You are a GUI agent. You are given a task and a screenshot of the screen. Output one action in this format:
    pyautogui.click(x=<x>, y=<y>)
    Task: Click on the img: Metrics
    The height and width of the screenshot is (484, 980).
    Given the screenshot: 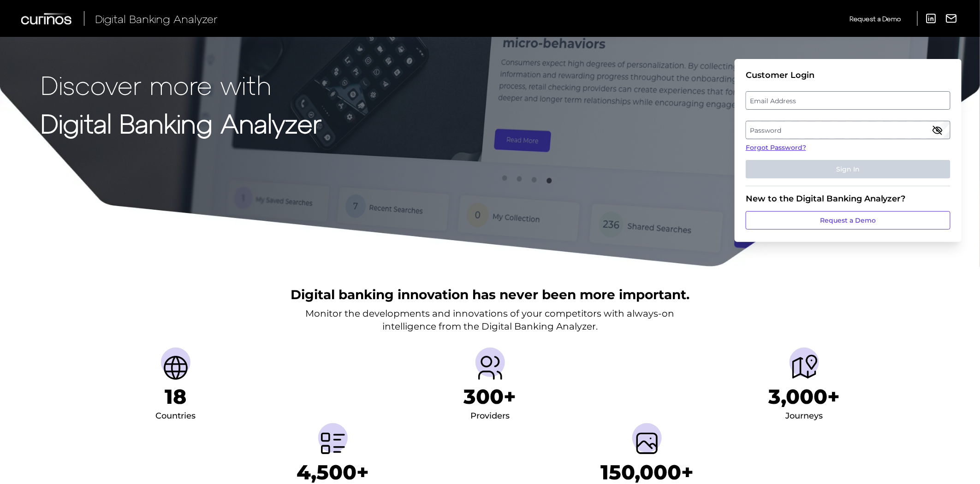 What is the action you would take?
    pyautogui.click(x=333, y=443)
    